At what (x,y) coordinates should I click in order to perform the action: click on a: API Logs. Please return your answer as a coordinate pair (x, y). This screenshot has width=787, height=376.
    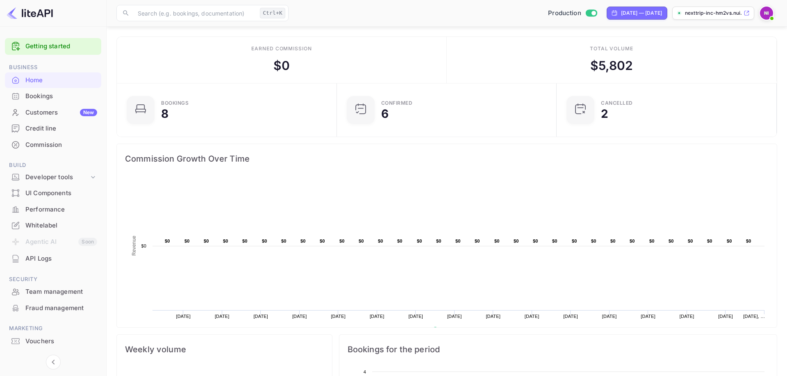
    Looking at the image, I should click on (53, 258).